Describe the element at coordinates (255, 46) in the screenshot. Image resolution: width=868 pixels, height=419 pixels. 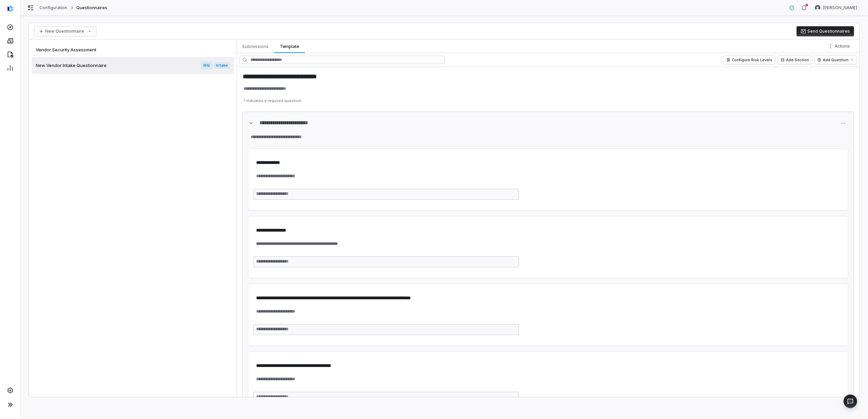
I see `span: Submissions` at that location.